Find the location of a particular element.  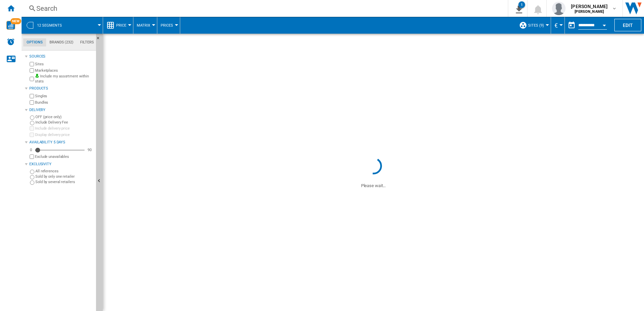

md-tab-item: Filters is located at coordinates (87, 42).